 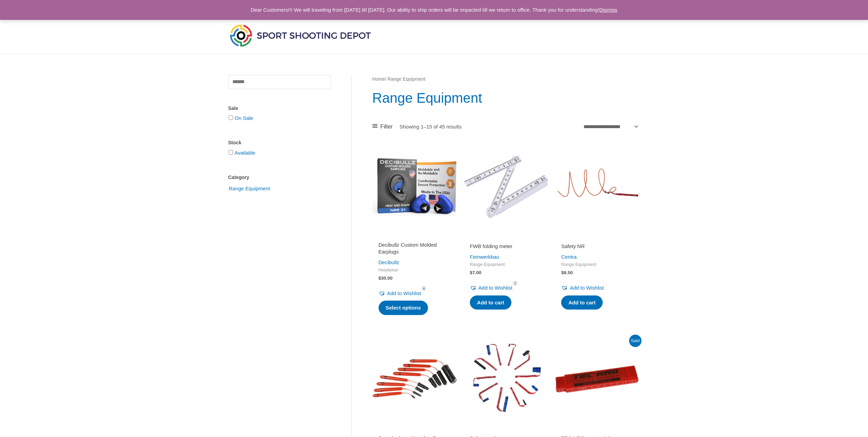 What do you see at coordinates (415, 250) in the screenshot?
I see `a: Decibullz Custom Molded Earplugs` at bounding box center [415, 250].